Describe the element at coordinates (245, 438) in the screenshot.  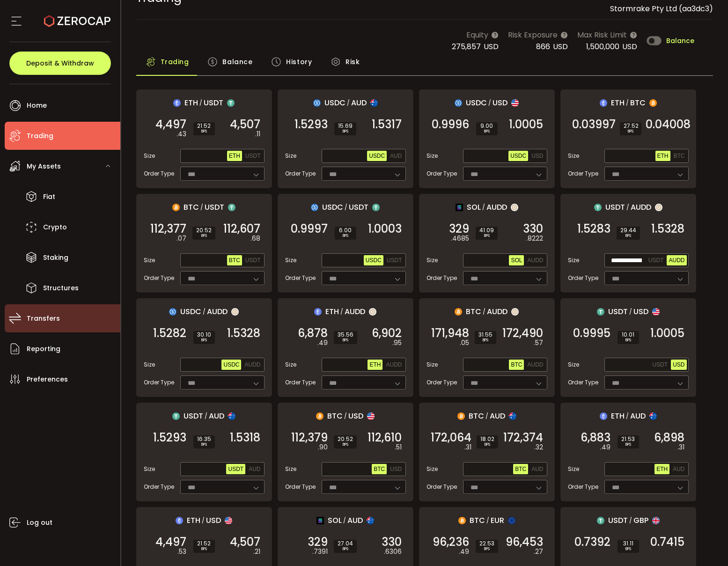
I see `span: 1.5318` at that location.